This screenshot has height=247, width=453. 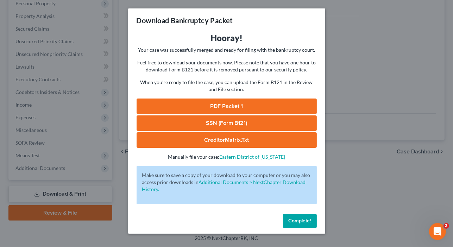 I want to click on a: PDF Packet 1, so click(x=227, y=106).